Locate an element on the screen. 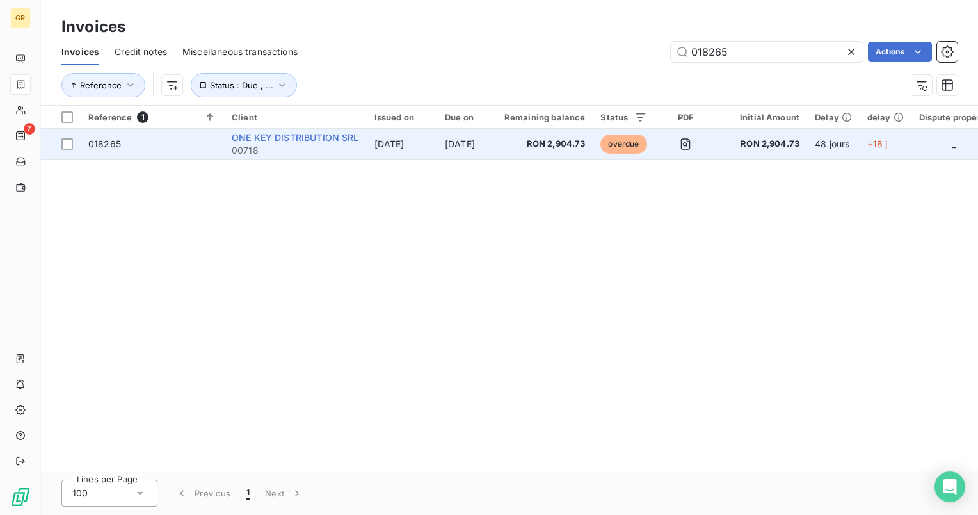 The image size is (978, 515). div: Issued on is located at coordinates (402, 117).